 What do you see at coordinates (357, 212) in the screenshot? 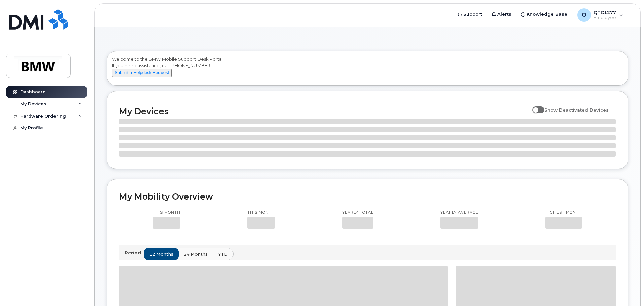
I see `p: Yearly total` at bounding box center [357, 212].